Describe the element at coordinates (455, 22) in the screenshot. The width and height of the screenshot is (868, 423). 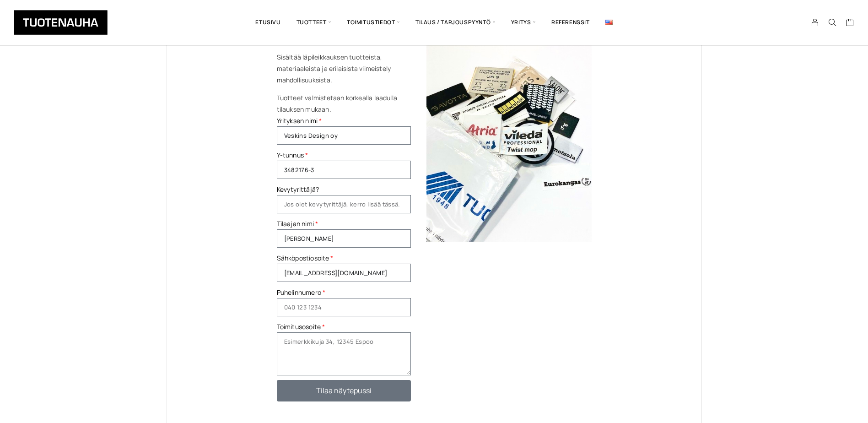
I see `span: Tilaus / Tarjouspyyntö` at that location.